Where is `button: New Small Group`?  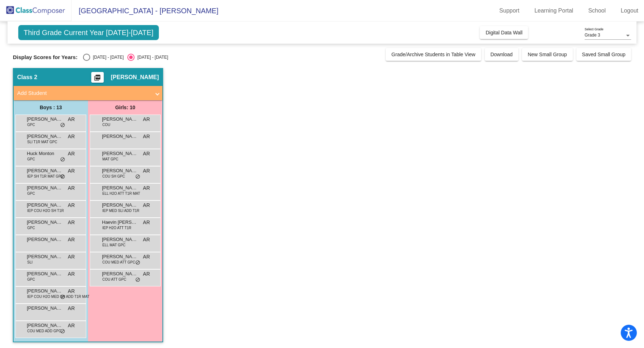 button: New Small Group is located at coordinates (547, 54).